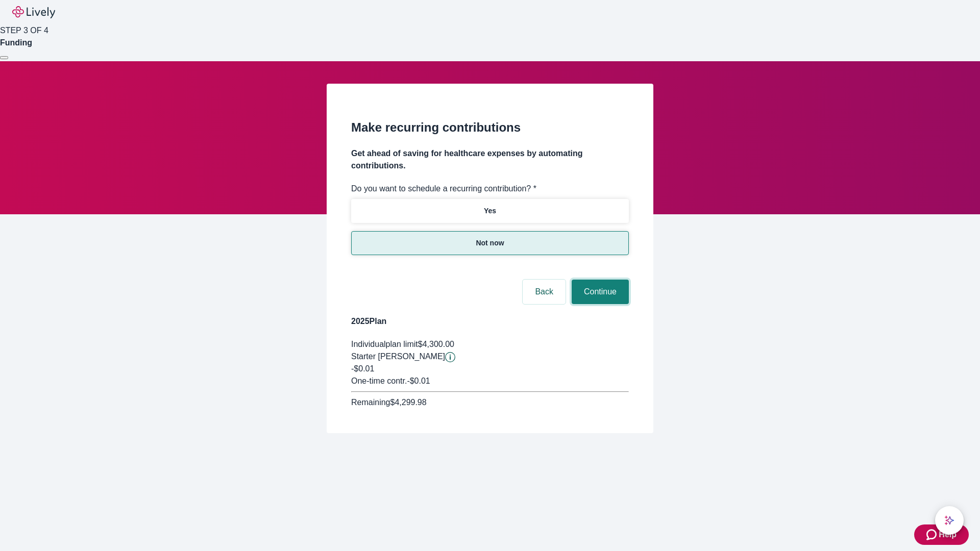 This screenshot has height=551, width=980. Describe the element at coordinates (490, 211) in the screenshot. I see `button: Yes` at that location.